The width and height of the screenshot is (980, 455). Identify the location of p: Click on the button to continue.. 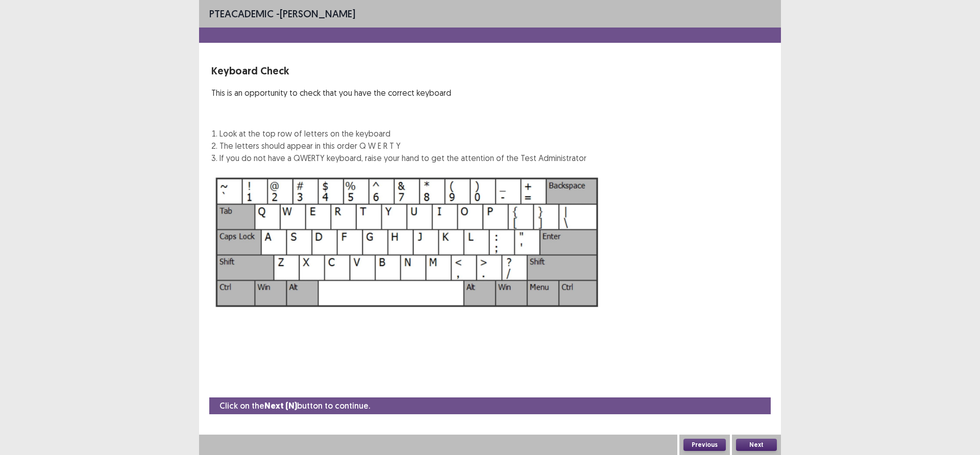
(294, 406).